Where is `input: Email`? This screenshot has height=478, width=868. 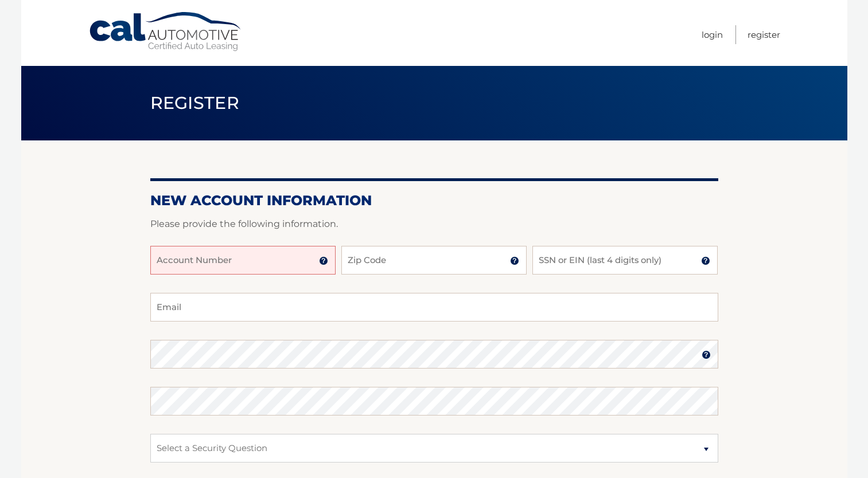 input: Email is located at coordinates (434, 307).